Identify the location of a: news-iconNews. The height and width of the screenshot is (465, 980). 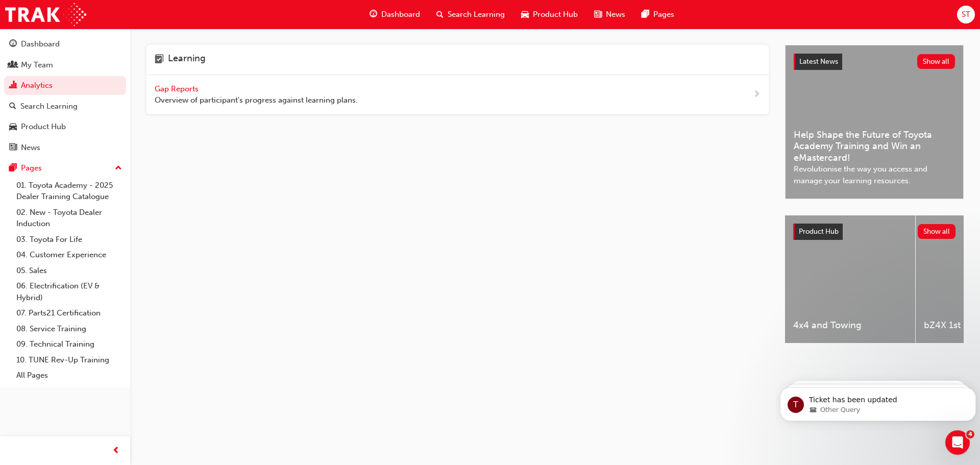
(609, 14).